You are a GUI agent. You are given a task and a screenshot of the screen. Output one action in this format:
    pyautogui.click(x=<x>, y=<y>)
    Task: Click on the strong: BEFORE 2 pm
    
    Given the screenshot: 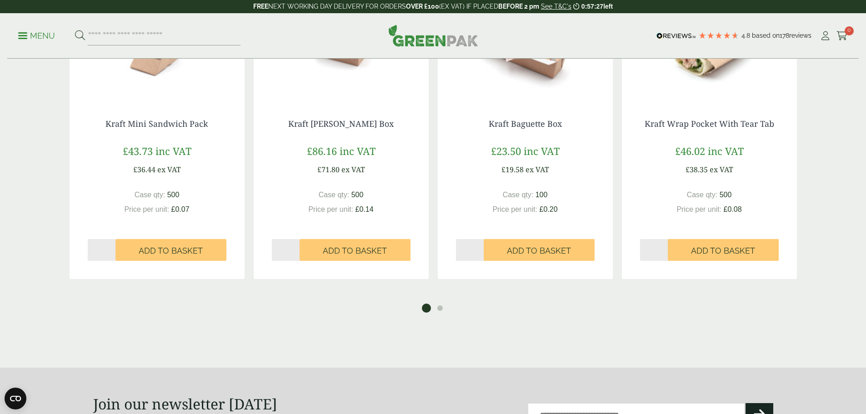 What is the action you would take?
    pyautogui.click(x=518, y=6)
    